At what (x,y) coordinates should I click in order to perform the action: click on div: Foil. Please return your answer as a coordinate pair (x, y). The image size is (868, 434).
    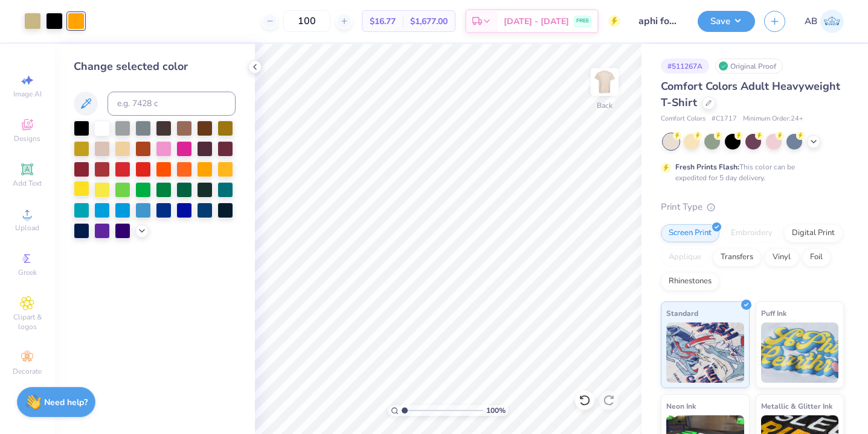
    Looking at the image, I should click on (816, 257).